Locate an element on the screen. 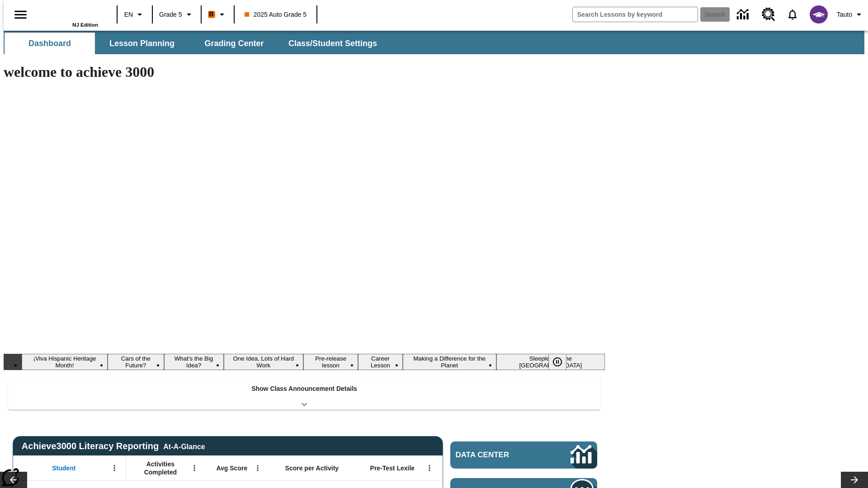 Image resolution: width=868 pixels, height=488 pixels. a: Notifications is located at coordinates (793, 14).